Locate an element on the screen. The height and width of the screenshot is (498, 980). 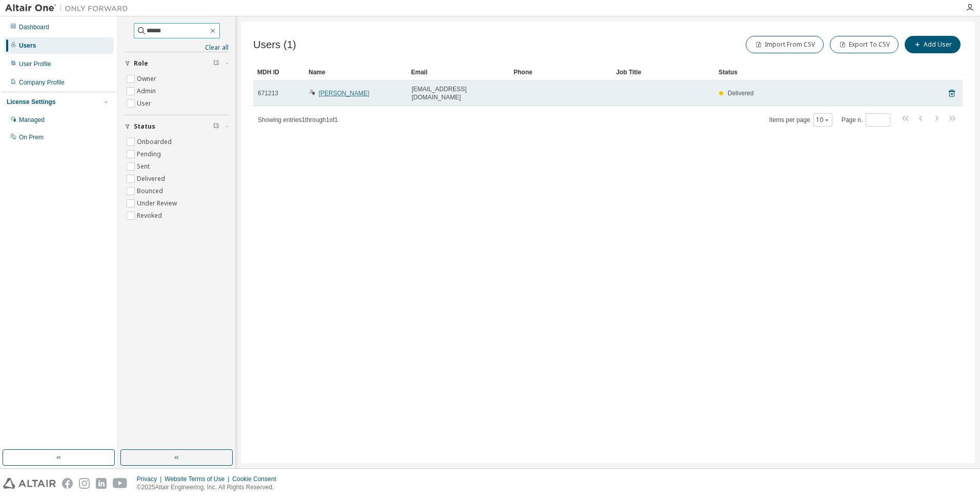
div: On Prem is located at coordinates (31, 137).